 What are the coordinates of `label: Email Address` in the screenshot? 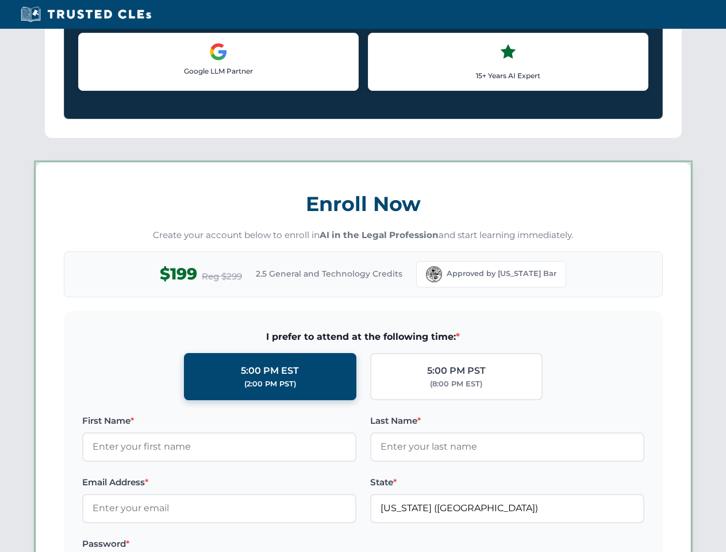 It's located at (219, 483).